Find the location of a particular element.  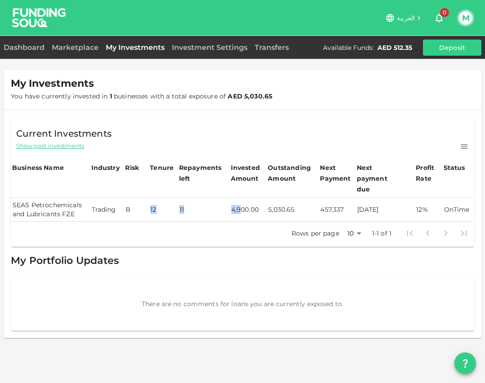

div: Next payment due is located at coordinates (379, 179).